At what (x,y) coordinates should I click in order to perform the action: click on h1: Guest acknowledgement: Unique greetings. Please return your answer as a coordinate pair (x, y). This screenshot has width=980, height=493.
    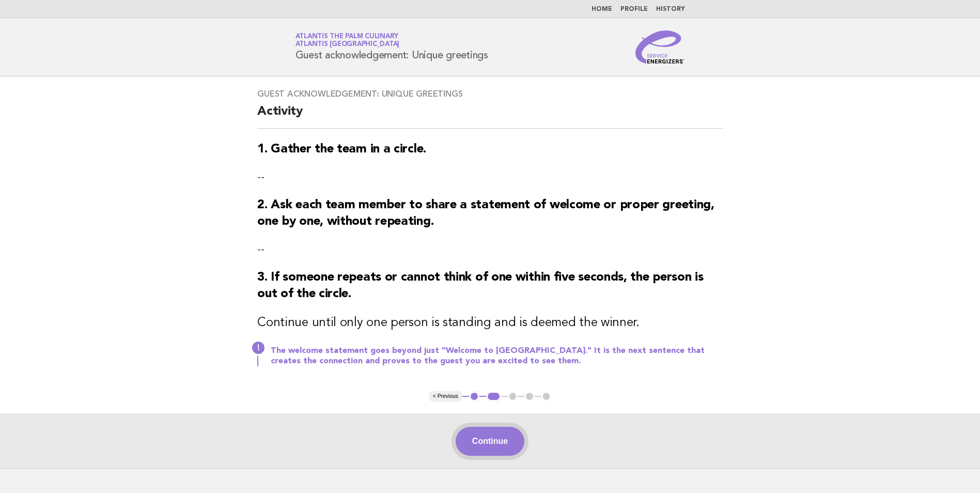
    Looking at the image, I should click on (392, 47).